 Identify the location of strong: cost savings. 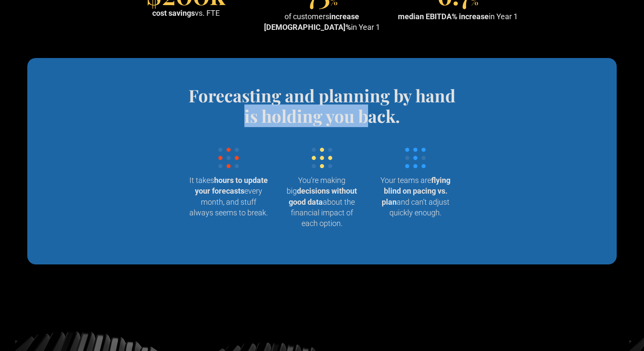
(173, 13).